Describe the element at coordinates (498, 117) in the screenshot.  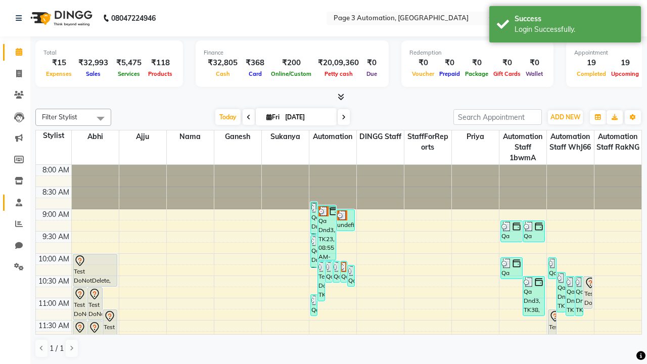
I see `input: Search Appointment` at that location.